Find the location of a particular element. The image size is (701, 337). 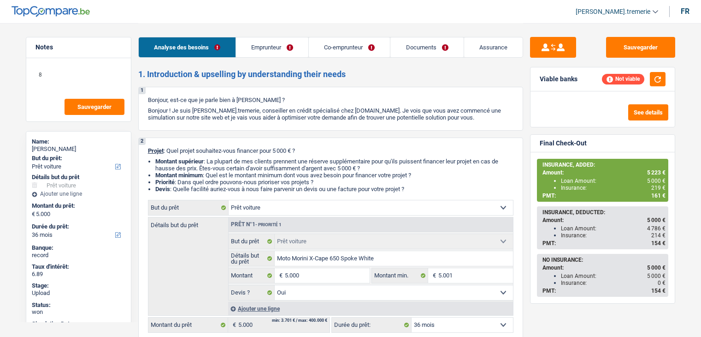

label: Montant du prêt is located at coordinates (188, 325).